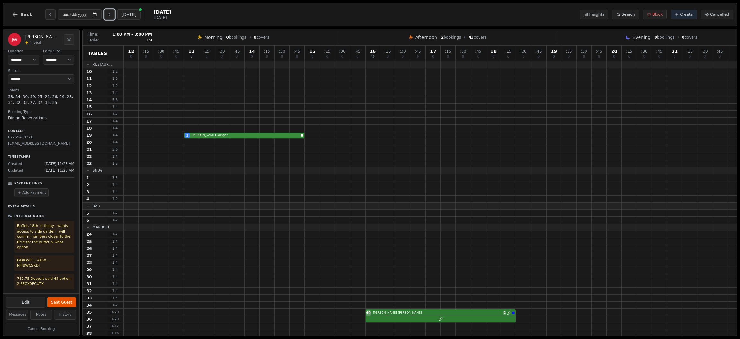 The image size is (740, 339). What do you see at coordinates (89, 333) in the screenshot?
I see `span: 38` at bounding box center [89, 333].